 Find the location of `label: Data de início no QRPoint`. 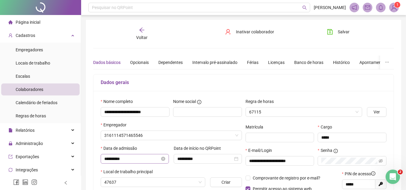

label: Data de início no QRPoint is located at coordinates (199, 148).